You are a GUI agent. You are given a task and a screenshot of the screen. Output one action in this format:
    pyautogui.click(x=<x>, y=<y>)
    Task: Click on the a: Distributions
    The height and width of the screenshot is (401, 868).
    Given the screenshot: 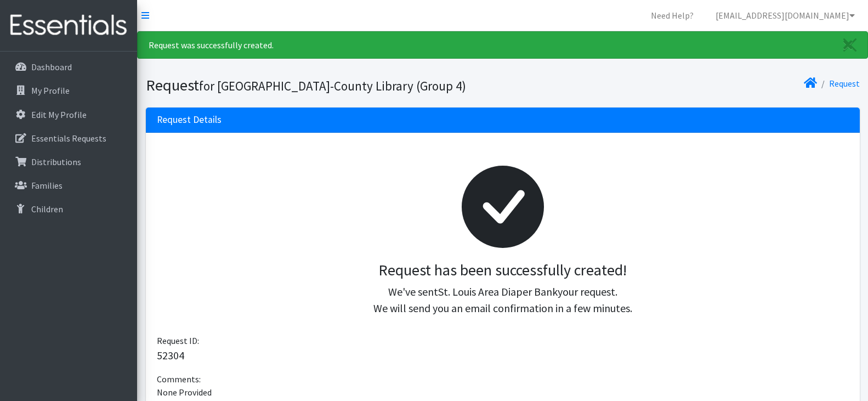 What is the action you would take?
    pyautogui.click(x=69, y=162)
    